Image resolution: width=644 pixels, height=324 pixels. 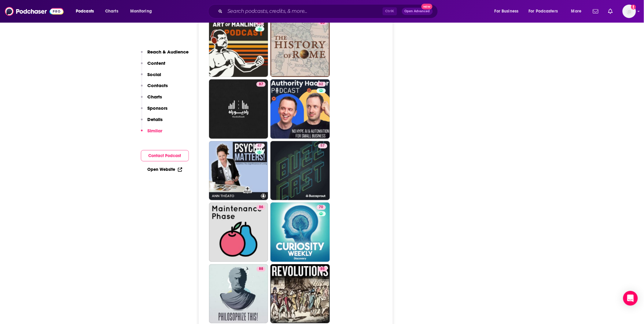 I want to click on p: Sponsors, so click(x=157, y=108).